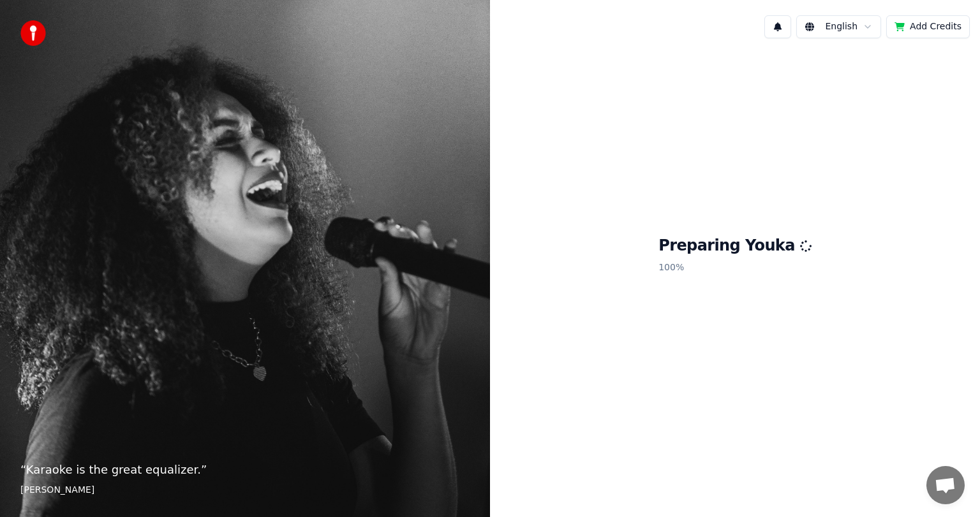  I want to click on h1: Preparing Youka, so click(735, 246).